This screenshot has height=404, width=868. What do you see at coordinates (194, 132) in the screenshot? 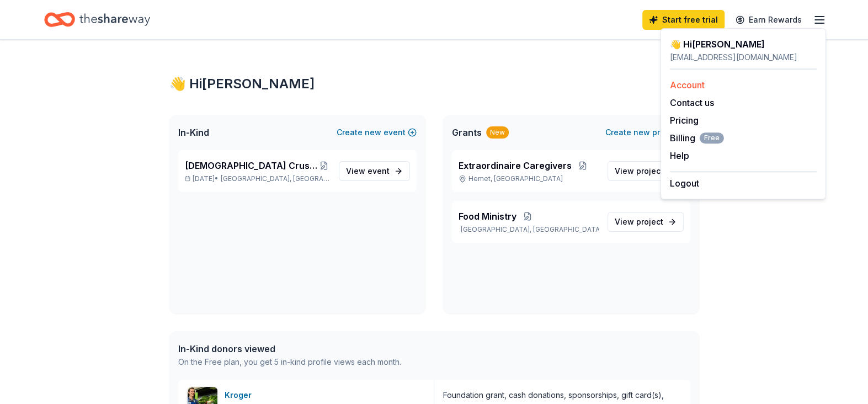
I see `span: In-Kind` at bounding box center [194, 132].